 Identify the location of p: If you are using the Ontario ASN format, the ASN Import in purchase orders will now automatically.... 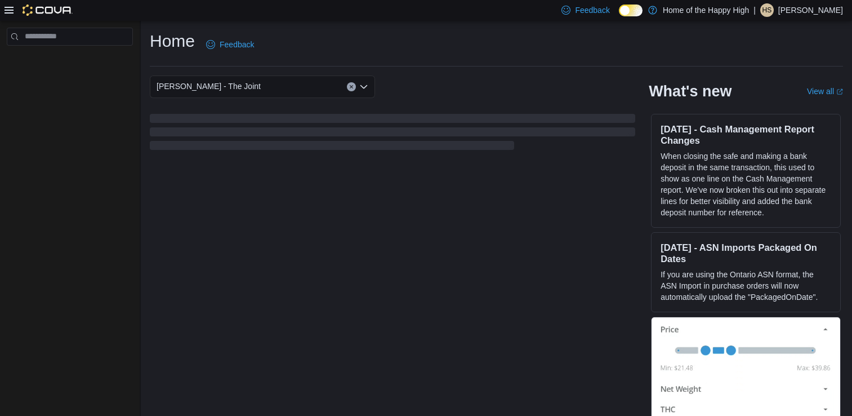
(746, 285).